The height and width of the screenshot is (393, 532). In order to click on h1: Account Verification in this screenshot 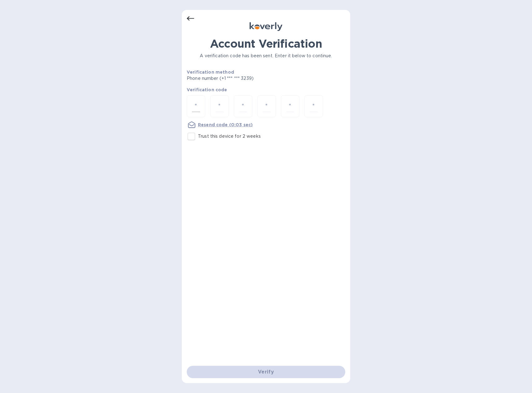, I will do `click(266, 44)`.